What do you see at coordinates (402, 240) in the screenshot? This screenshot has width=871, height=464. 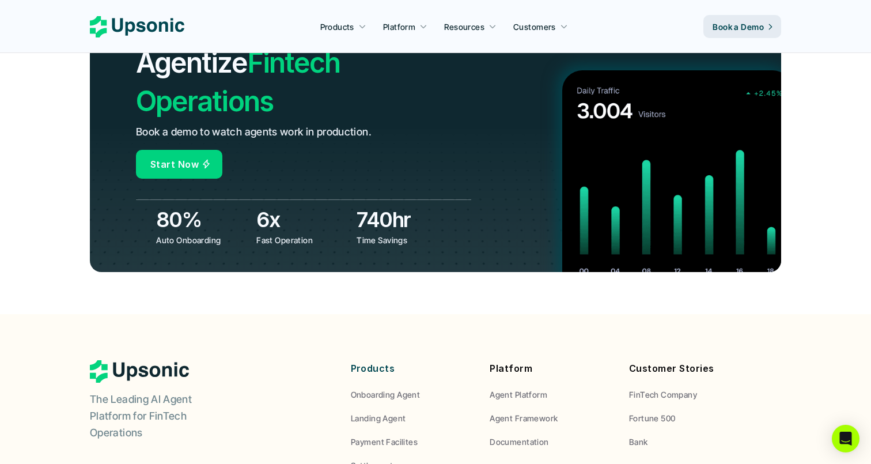 I see `p: Time Savings` at bounding box center [402, 240].